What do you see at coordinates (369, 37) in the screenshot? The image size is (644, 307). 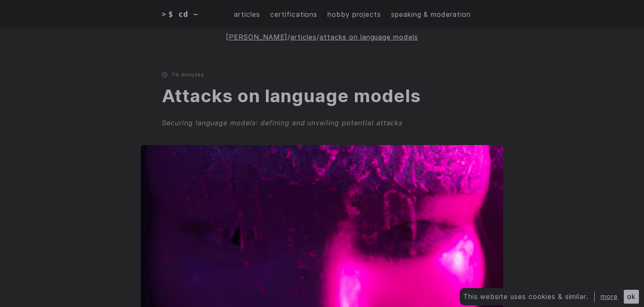 I see `a: attacks on language models` at bounding box center [369, 37].